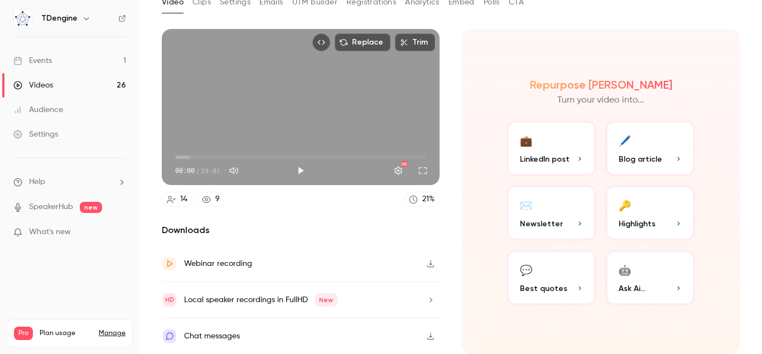 The image size is (762, 354). What do you see at coordinates (423, 171) in the screenshot?
I see `div: Full screen` at bounding box center [423, 171].